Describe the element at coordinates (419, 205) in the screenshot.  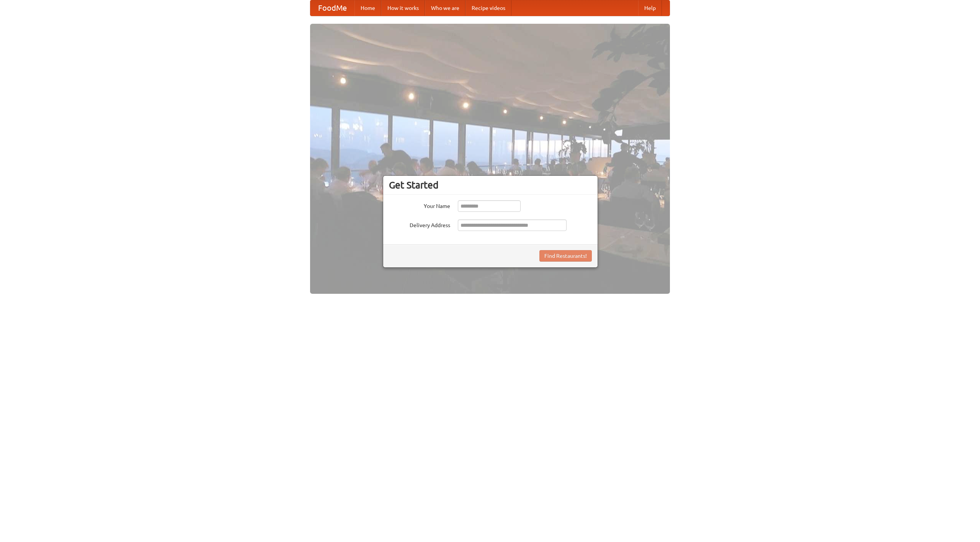
I see `label: Your Name` at that location.